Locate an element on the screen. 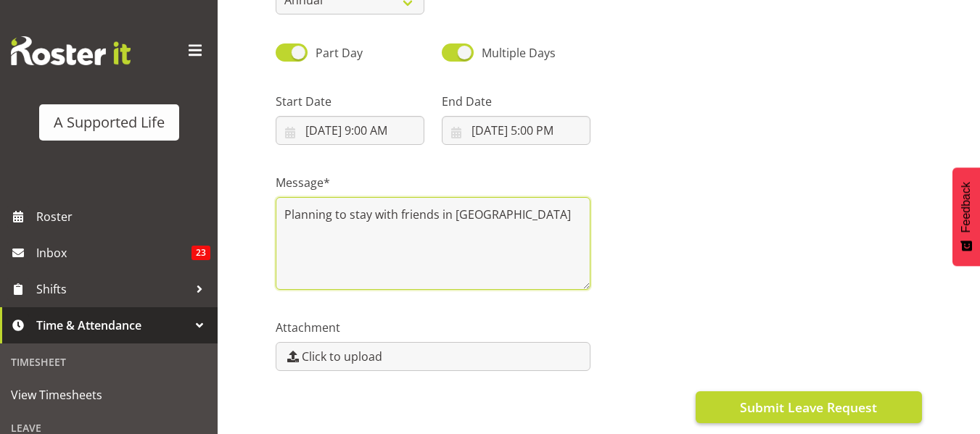 The width and height of the screenshot is (980, 434). div: A Supported Life is located at coordinates (109, 122).